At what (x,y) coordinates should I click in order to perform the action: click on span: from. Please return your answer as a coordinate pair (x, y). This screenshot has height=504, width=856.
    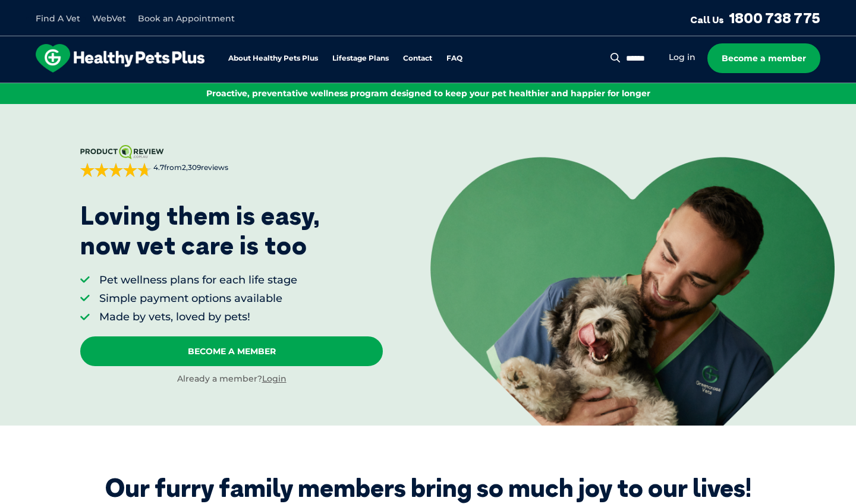
    Looking at the image, I should click on (189, 168).